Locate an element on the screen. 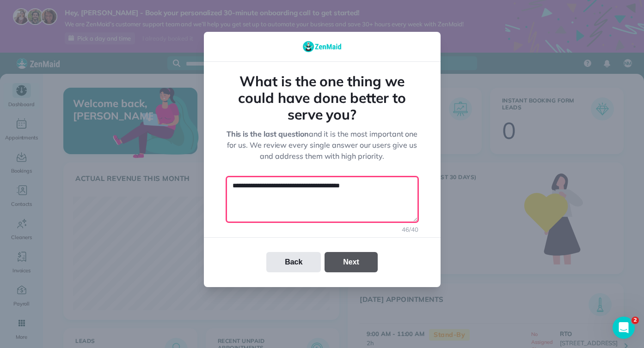 This screenshot has width=644, height=348. span: 40 is located at coordinates (414, 229).